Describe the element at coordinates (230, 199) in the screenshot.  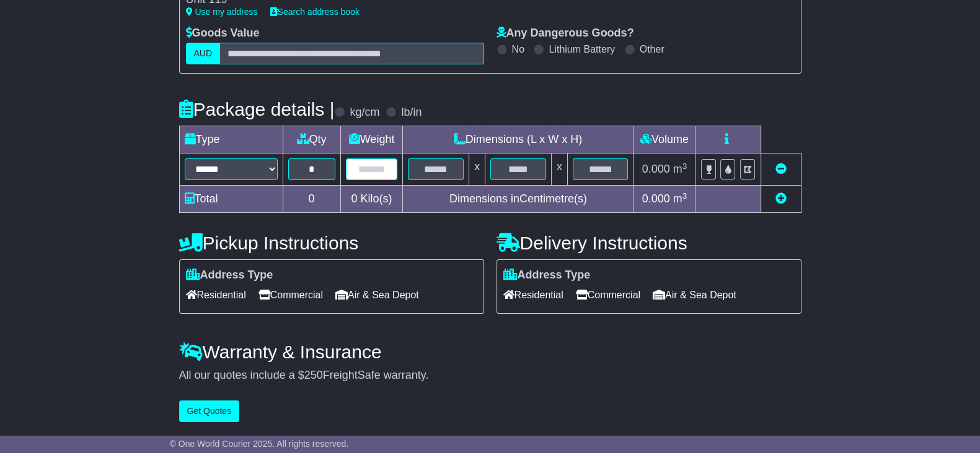
I see `td: Total` at that location.